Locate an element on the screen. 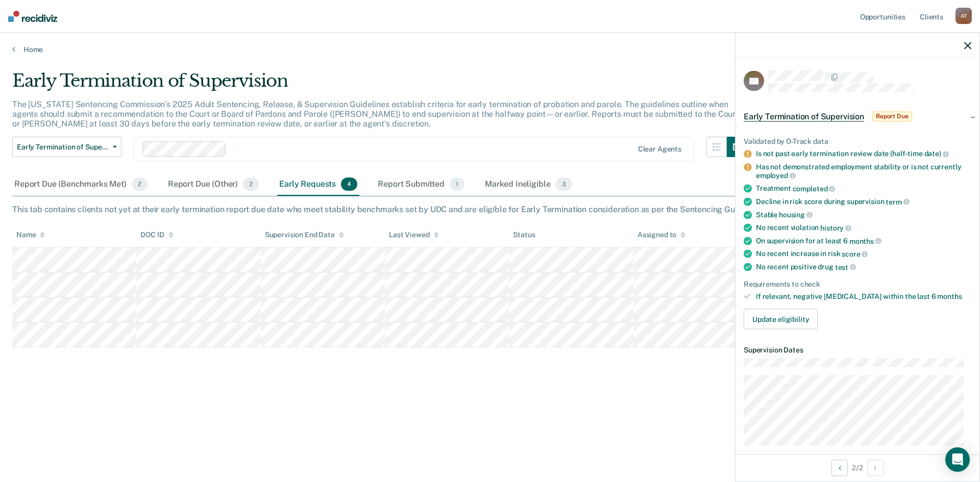 Image resolution: width=980 pixels, height=482 pixels. div: No recent violation is located at coordinates (863, 228).